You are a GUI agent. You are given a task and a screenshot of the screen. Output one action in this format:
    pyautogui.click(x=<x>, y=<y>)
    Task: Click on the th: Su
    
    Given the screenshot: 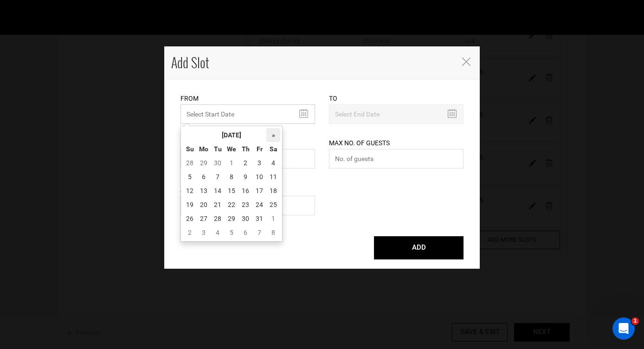 What is the action you would take?
    pyautogui.click(x=190, y=149)
    